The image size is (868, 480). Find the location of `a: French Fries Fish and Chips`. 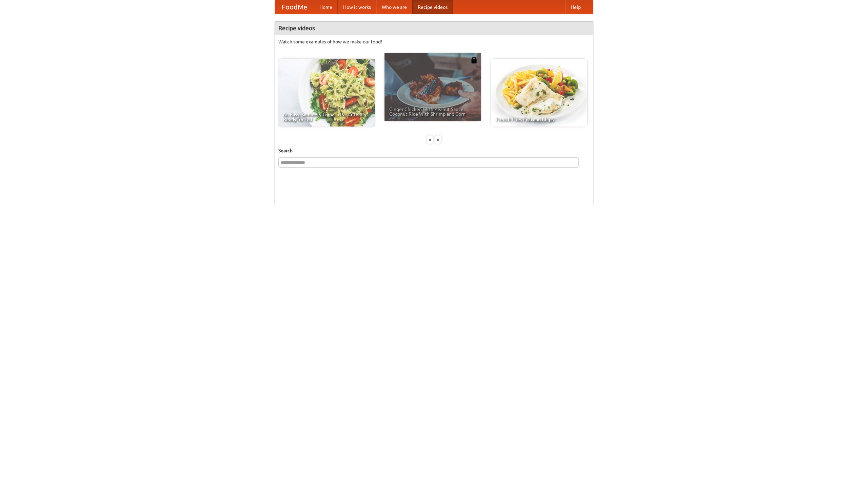

a: French Fries Fish and Chips is located at coordinates (539, 92).